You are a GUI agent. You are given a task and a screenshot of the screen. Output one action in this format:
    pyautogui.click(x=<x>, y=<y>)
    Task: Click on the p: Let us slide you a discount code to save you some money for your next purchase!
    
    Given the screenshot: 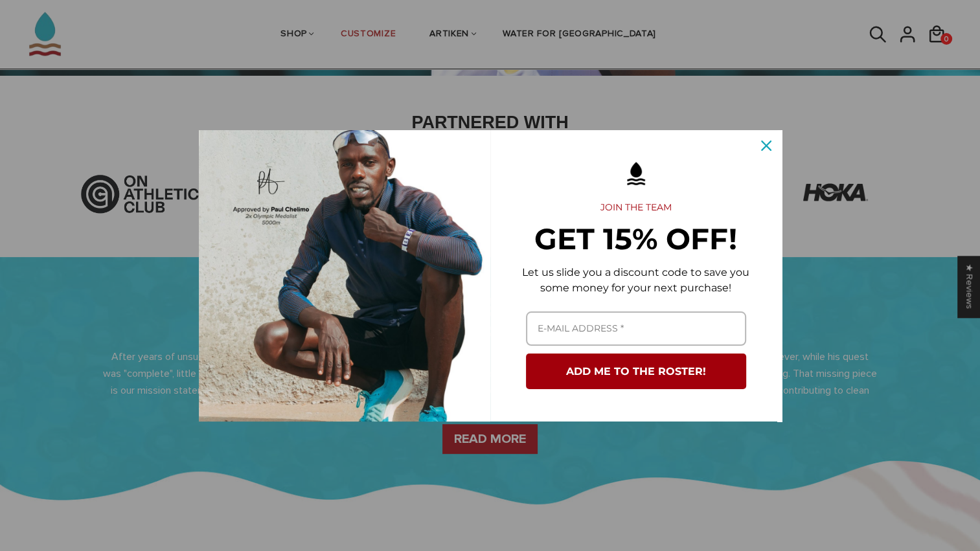 What is the action you would take?
    pyautogui.click(x=636, y=281)
    